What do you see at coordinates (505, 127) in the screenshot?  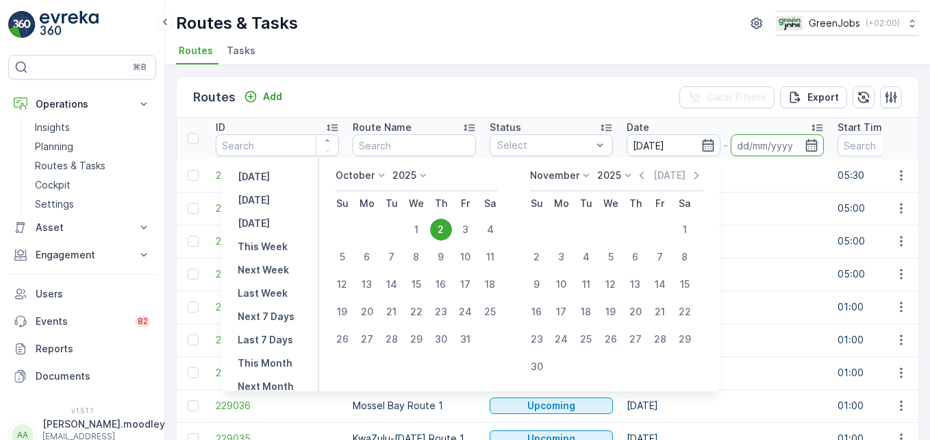 I see `p: Status` at bounding box center [505, 127].